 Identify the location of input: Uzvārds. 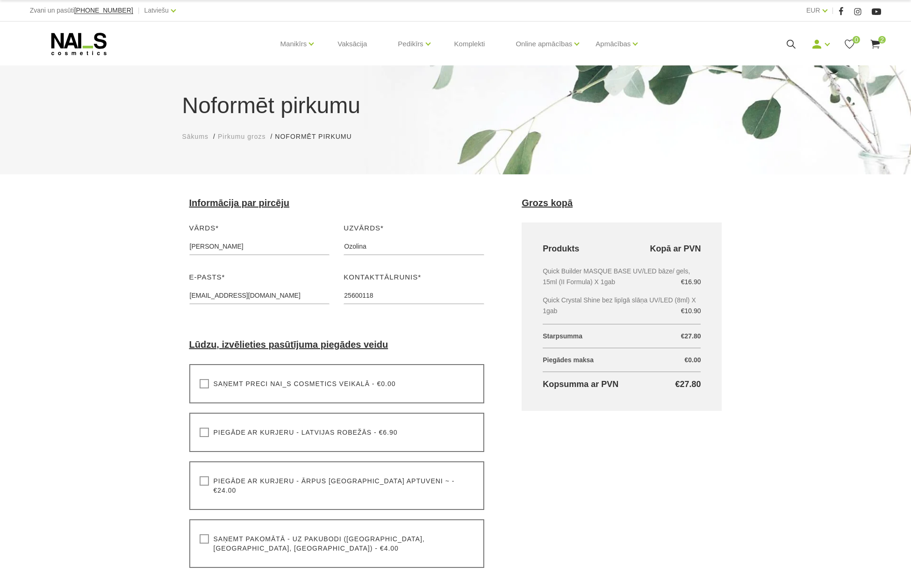
(414, 247).